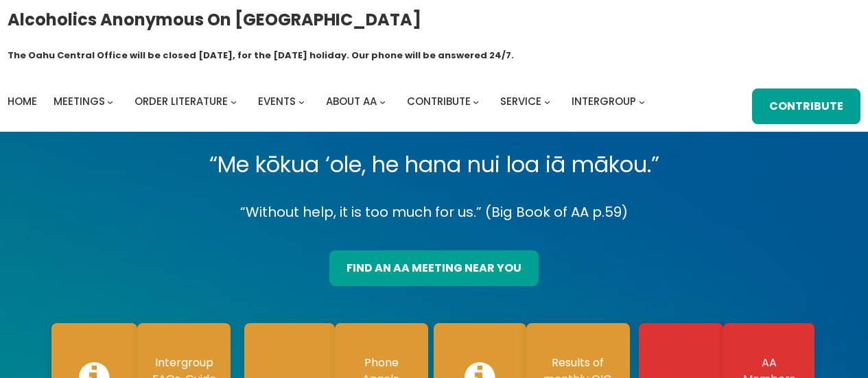 Image resolution: width=868 pixels, height=378 pixels. Describe the element at coordinates (642, 102) in the screenshot. I see `button: Intergroup submenu` at that location.